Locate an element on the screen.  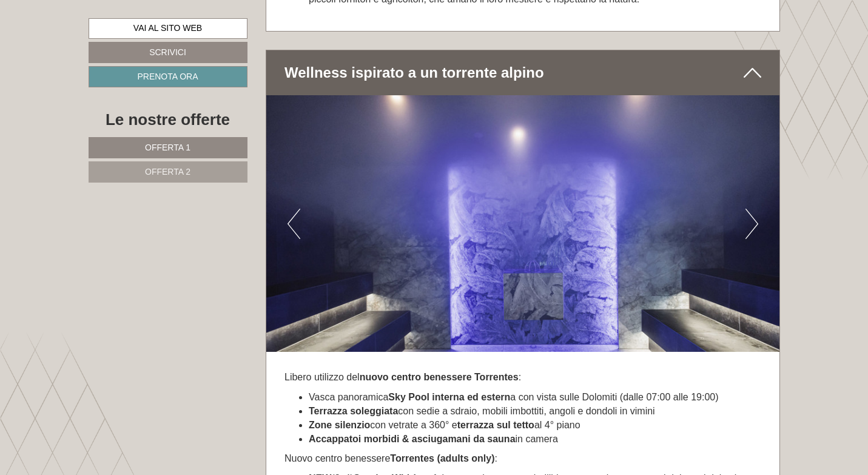
strong: Torrentes (adults only) is located at coordinates (442, 458).